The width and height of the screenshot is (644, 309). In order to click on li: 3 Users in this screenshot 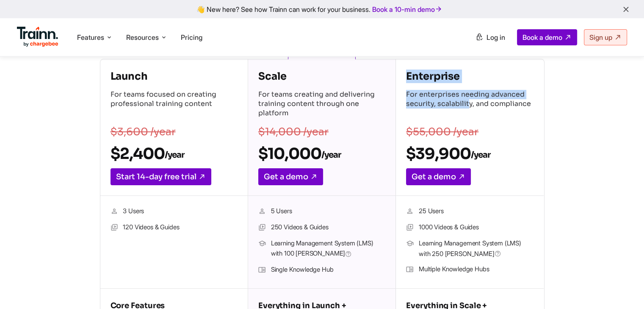, I will do `click(174, 211)`.